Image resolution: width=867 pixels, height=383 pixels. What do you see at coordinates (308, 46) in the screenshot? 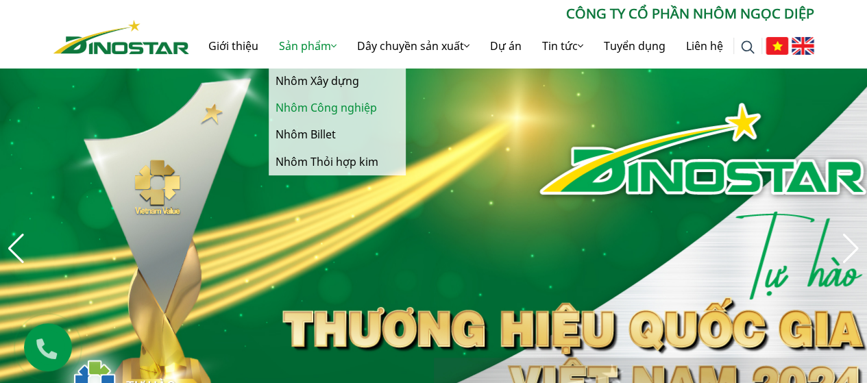
I see `a: Sản phẩm` at bounding box center [308, 46].